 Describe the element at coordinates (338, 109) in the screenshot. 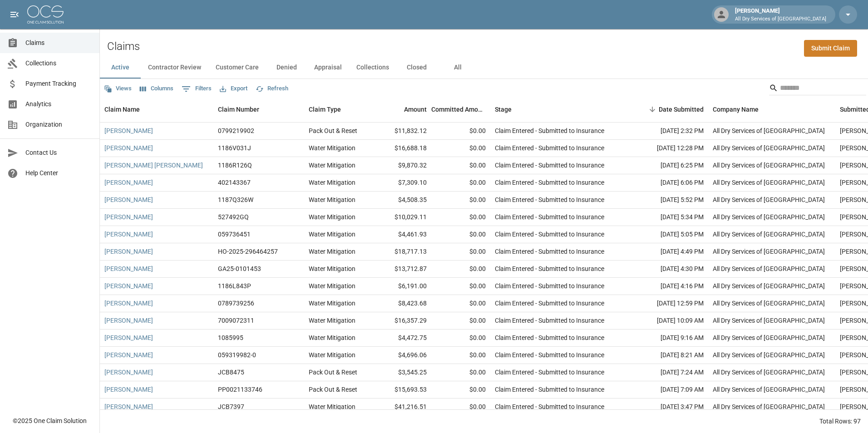

I see `div: Claim Type` at that location.